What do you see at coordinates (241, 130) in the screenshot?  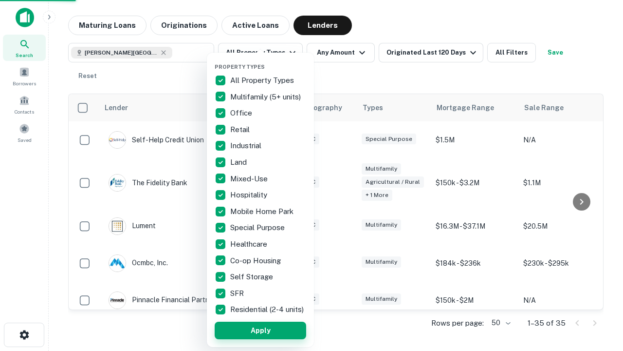 I see `p: Retail` at bounding box center [241, 130].